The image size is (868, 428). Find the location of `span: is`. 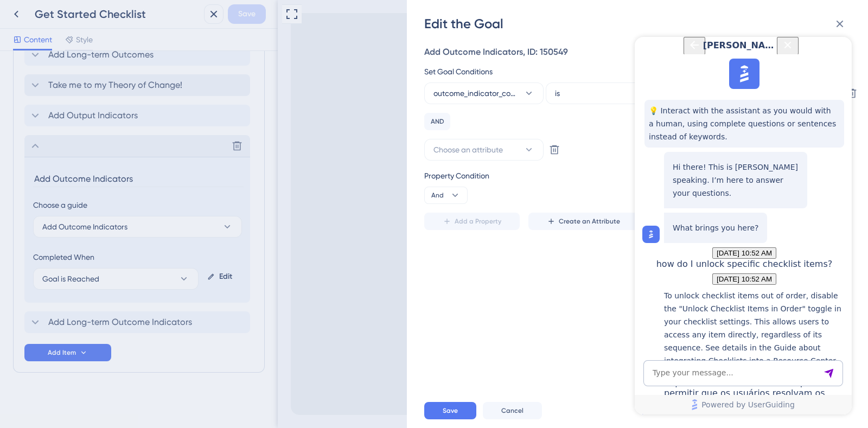

span: is is located at coordinates (557, 93).